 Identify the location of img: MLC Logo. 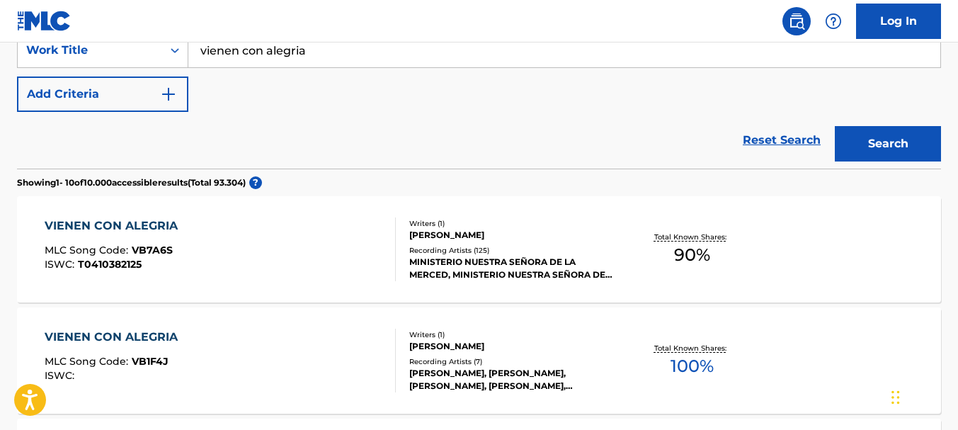
(44, 21).